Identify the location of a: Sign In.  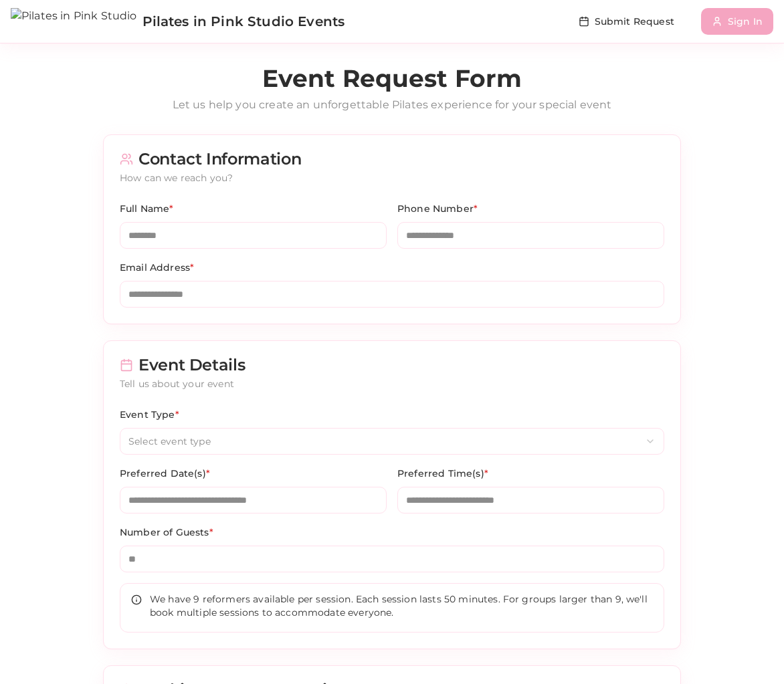
(737, 22).